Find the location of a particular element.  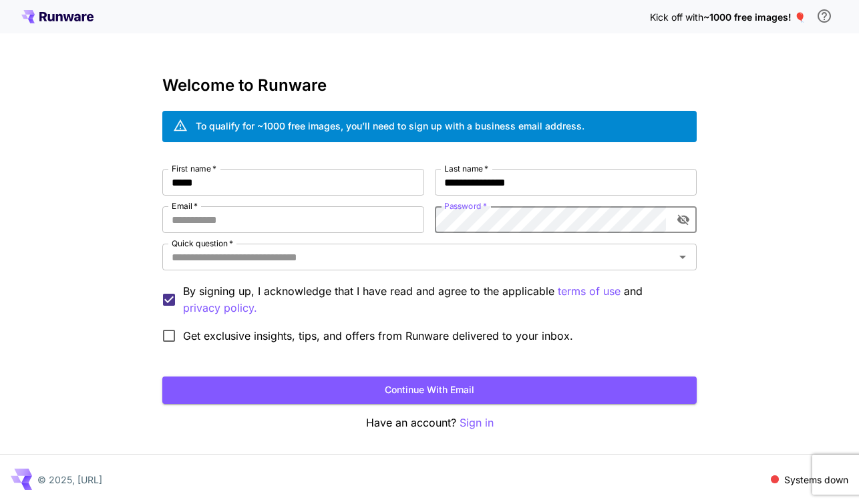

h3: Welcome to Runware is located at coordinates (430, 86).